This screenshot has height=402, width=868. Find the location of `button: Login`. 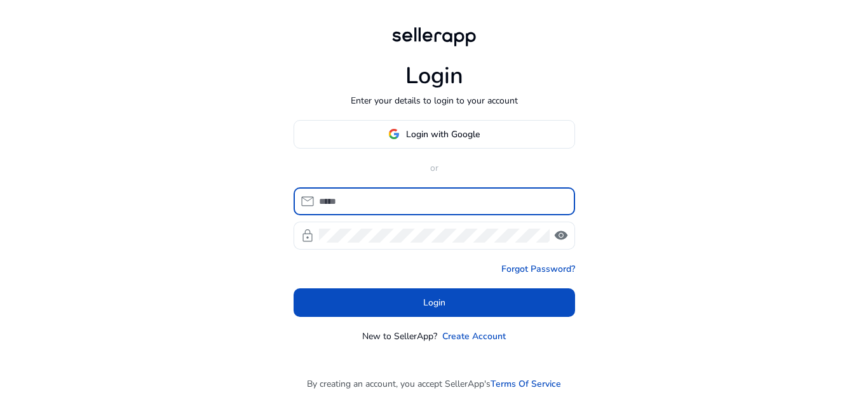

button: Login is located at coordinates (434, 302).